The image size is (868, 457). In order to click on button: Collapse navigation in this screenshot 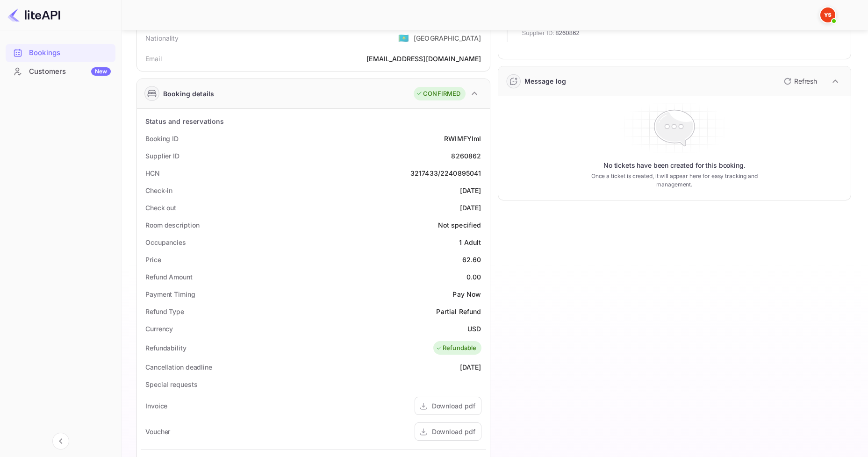, I will do `click(61, 441)`.